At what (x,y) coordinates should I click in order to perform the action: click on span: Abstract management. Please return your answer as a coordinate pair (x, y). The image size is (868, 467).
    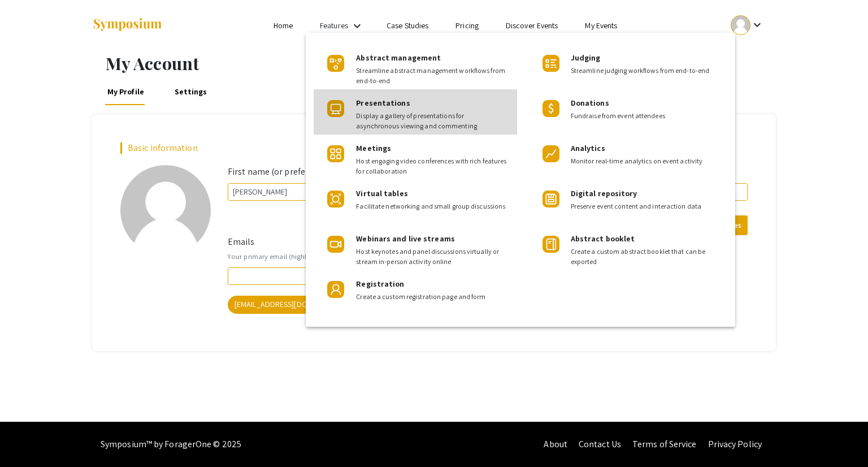
    Looking at the image, I should click on (399, 58).